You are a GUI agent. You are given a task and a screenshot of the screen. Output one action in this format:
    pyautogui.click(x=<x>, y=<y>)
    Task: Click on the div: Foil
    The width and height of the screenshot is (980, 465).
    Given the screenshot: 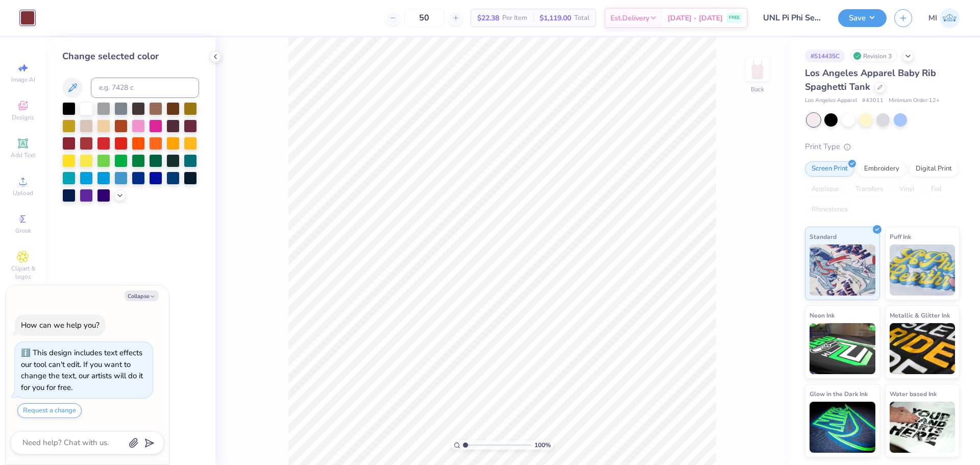 What is the action you would take?
    pyautogui.click(x=936, y=190)
    